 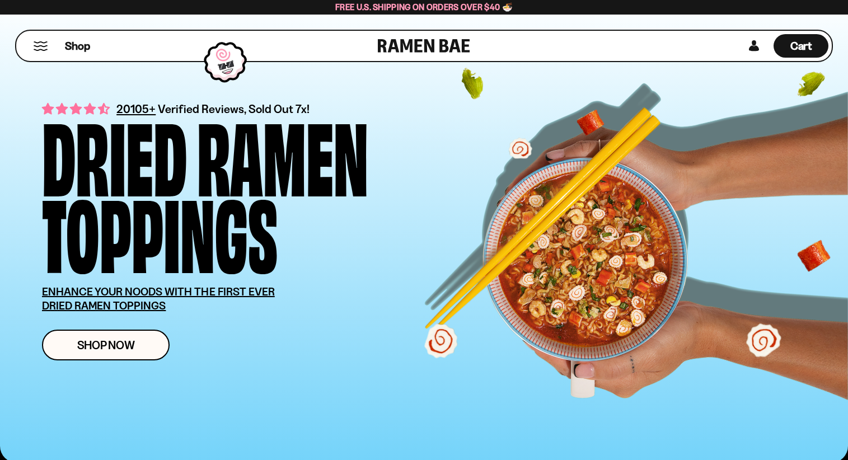 I want to click on span: Shop Now, so click(x=106, y=345).